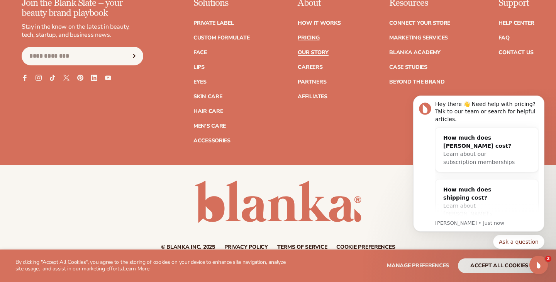 Image resolution: width=556 pixels, height=282 pixels. Describe the element at coordinates (208, 111) in the screenshot. I see `a: Hair Care` at that location.